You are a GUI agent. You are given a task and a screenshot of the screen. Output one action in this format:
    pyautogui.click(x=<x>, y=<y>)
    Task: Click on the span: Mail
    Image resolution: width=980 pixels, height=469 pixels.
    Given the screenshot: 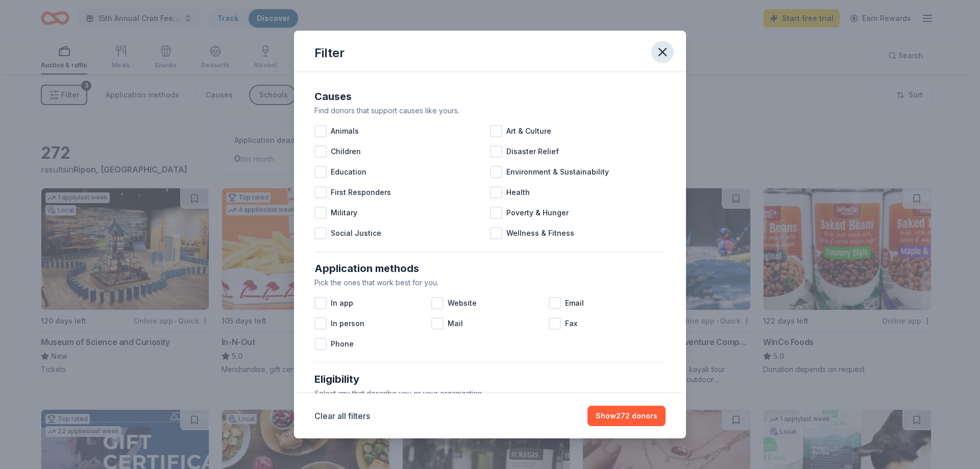 What is the action you would take?
    pyautogui.click(x=455, y=324)
    